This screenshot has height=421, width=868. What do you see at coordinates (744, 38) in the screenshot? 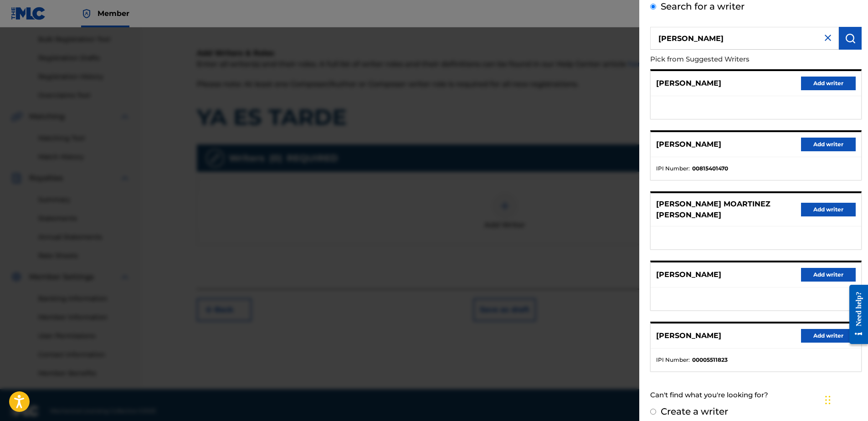
I see `input: Search writer's name or IPI Number` at bounding box center [744, 38].